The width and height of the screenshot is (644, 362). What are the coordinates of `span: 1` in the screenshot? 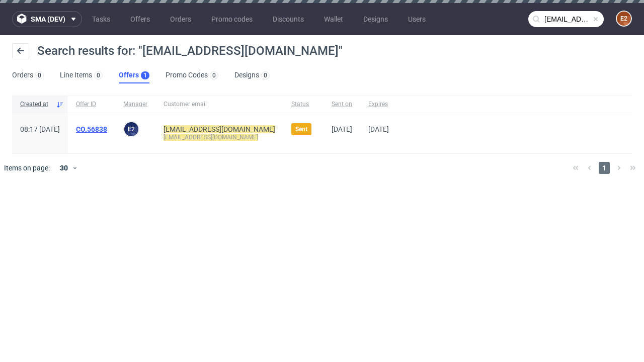 It's located at (604, 168).